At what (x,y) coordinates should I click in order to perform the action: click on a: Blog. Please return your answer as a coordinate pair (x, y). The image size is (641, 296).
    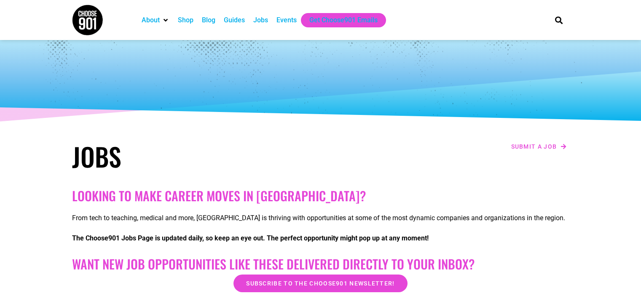
    Looking at the image, I should click on (209, 20).